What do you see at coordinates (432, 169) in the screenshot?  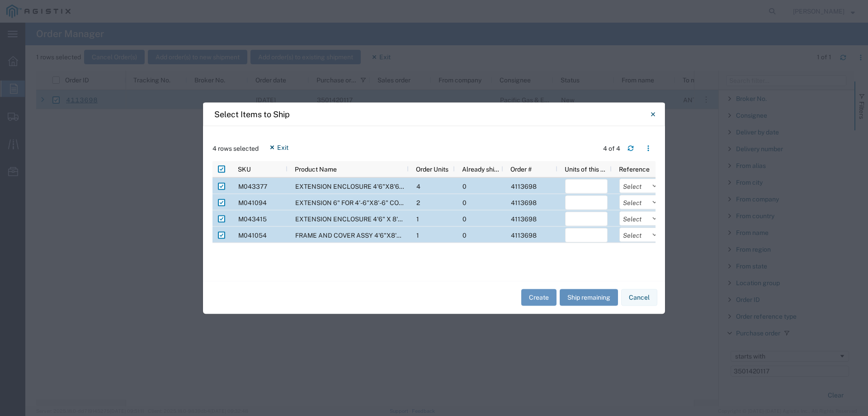 I see `span: Order Units` at bounding box center [432, 169].